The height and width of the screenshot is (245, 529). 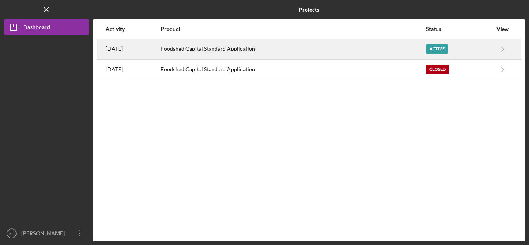 I want to click on div: Activity, so click(x=133, y=29).